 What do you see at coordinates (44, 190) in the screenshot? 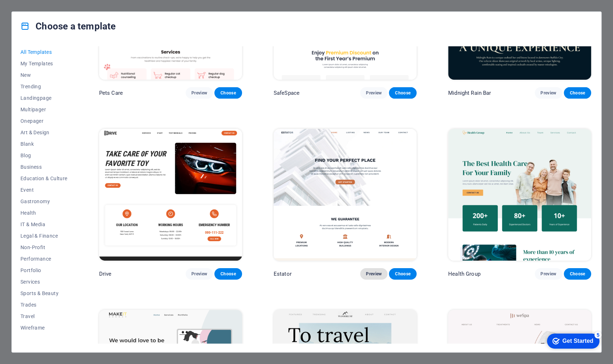
I see `button: Event` at bounding box center [44, 190].